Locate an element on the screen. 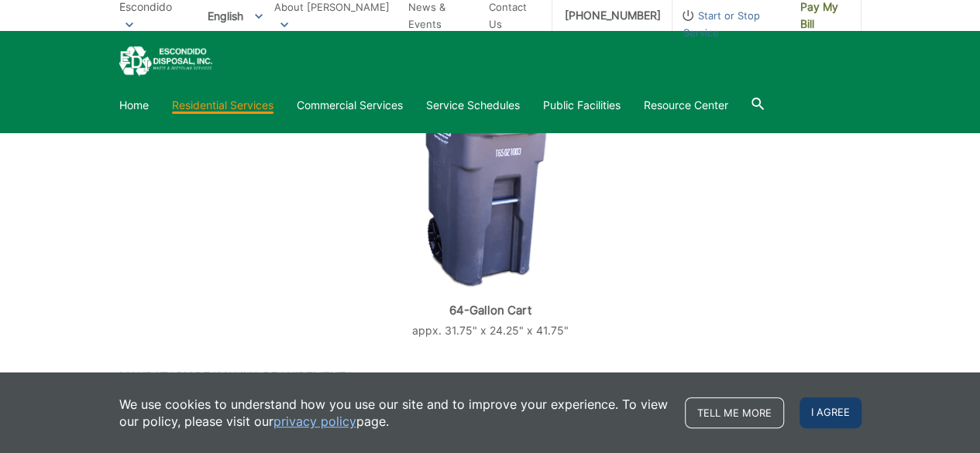 The width and height of the screenshot is (980, 453). a: Home is located at coordinates (134, 105).